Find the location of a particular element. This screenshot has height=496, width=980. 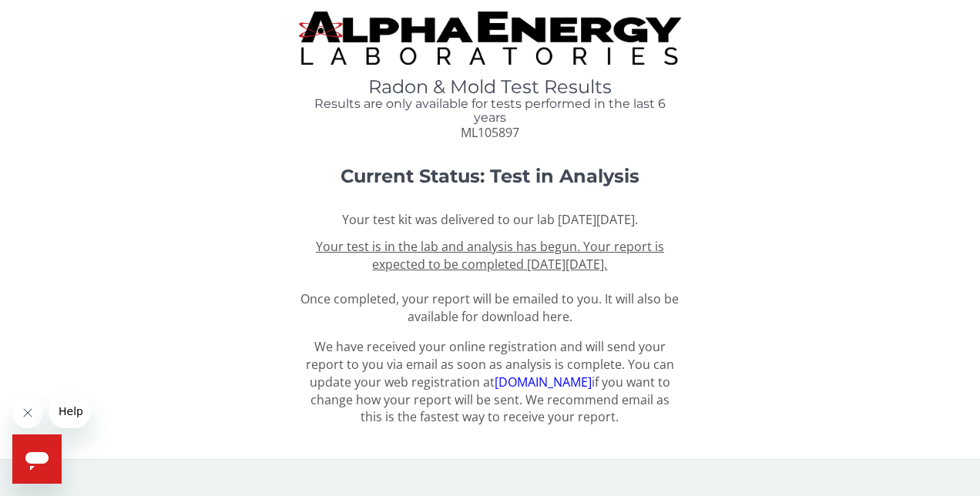

h4: Results are only available for tests performed in the last 6 years is located at coordinates (490, 110).